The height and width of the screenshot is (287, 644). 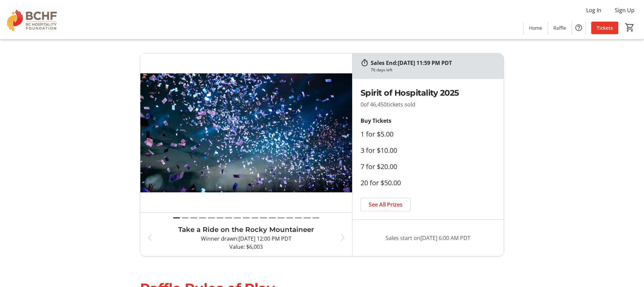 I want to click on button: Draw 14, so click(x=289, y=218).